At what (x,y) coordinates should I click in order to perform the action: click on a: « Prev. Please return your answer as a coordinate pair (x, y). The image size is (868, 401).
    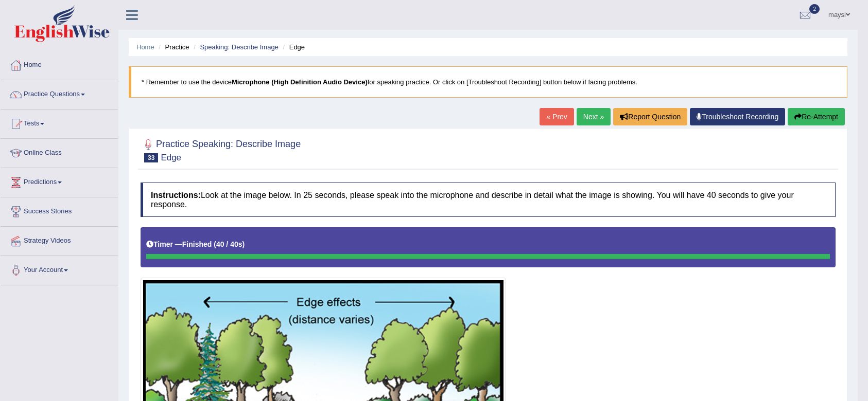
    Looking at the image, I should click on (557, 117).